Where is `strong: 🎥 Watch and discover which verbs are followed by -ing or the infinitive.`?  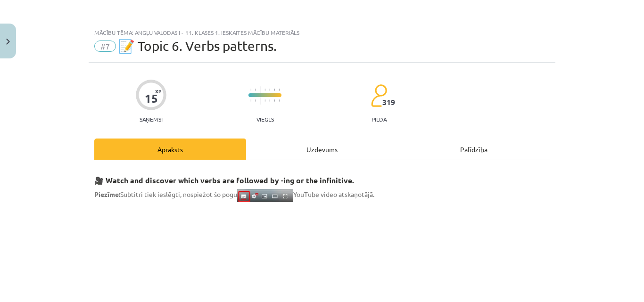 strong: 🎥 Watch and discover which verbs are followed by -ing or the infinitive. is located at coordinates (223, 180).